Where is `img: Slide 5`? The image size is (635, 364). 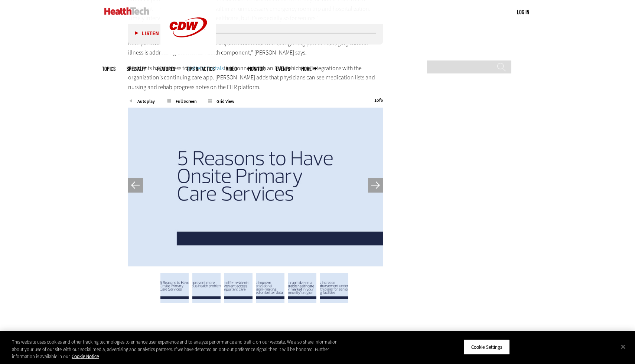
img: Slide 5 is located at coordinates (303, 288).